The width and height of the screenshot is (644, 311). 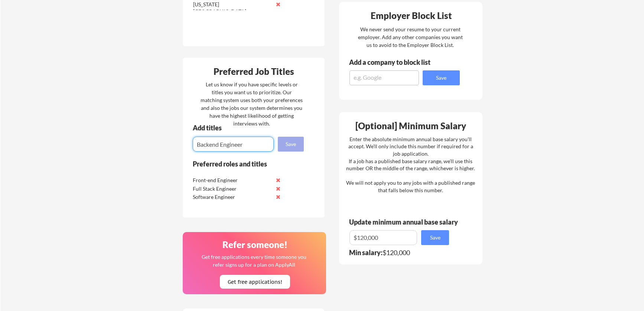 I want to click on div: Refer someone!, so click(x=255, y=244).